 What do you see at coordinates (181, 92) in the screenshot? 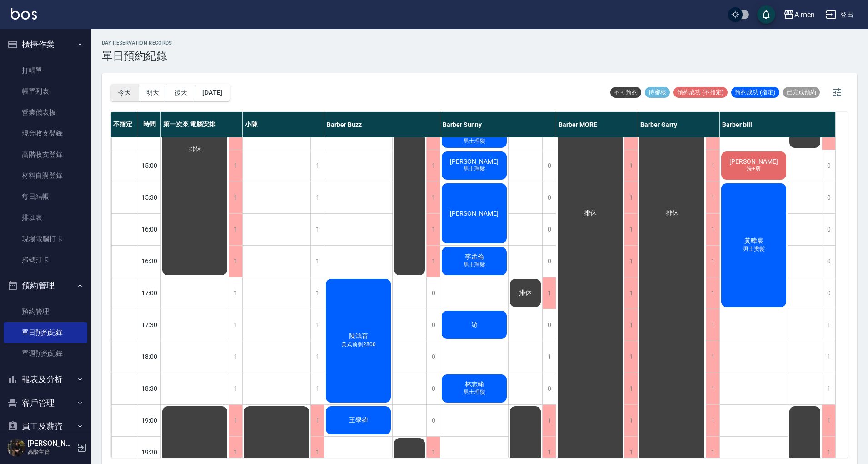
I see `button: 後天` at bounding box center [181, 92].